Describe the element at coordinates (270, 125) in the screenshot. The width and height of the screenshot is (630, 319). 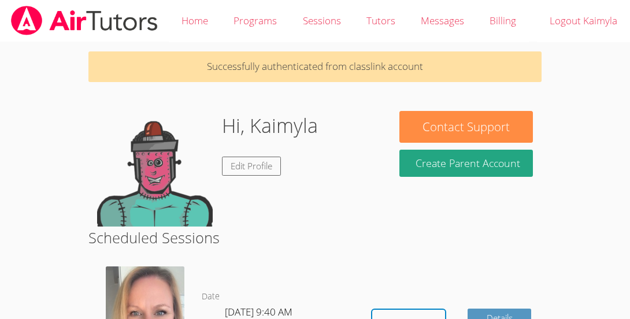
I see `h1: Hi, Kaimyla` at that location.